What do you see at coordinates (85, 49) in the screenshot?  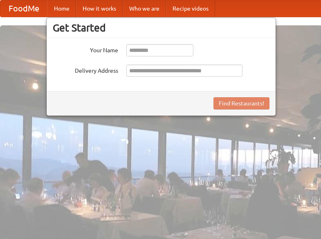 I see `label: Your Name` at bounding box center [85, 49].